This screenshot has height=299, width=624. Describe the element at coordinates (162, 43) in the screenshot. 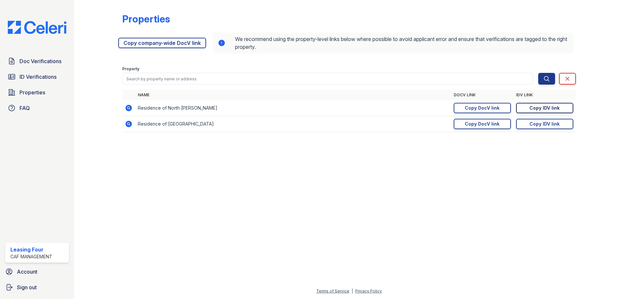

I see `a: Copy company-wide DocV link` at that location.